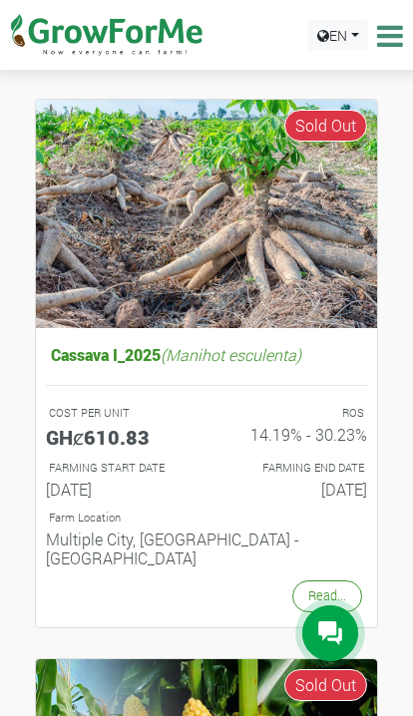 This screenshot has width=413, height=716. I want to click on img: growforme image, so click(206, 213).